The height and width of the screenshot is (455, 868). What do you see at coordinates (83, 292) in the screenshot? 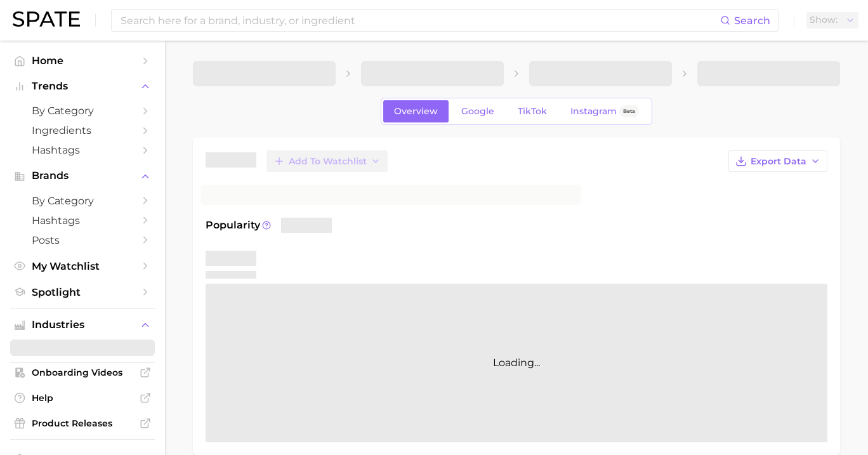
I see `span: Spotlight` at bounding box center [83, 292].